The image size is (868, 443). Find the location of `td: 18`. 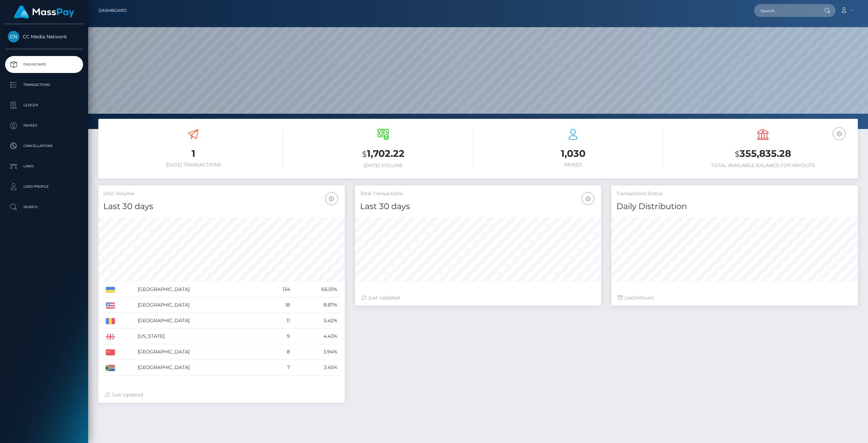

td: 18 is located at coordinates (278, 305).